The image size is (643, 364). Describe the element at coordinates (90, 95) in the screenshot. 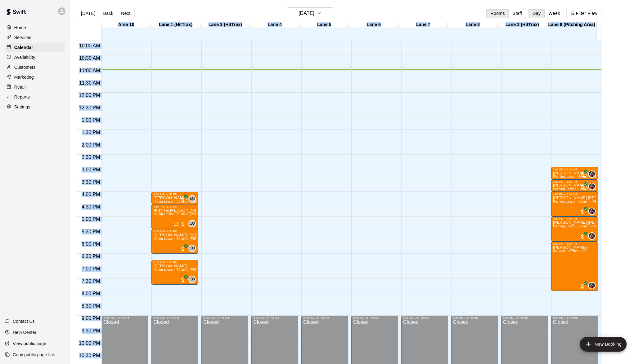

I see `span: 12:00 PM` at that location.